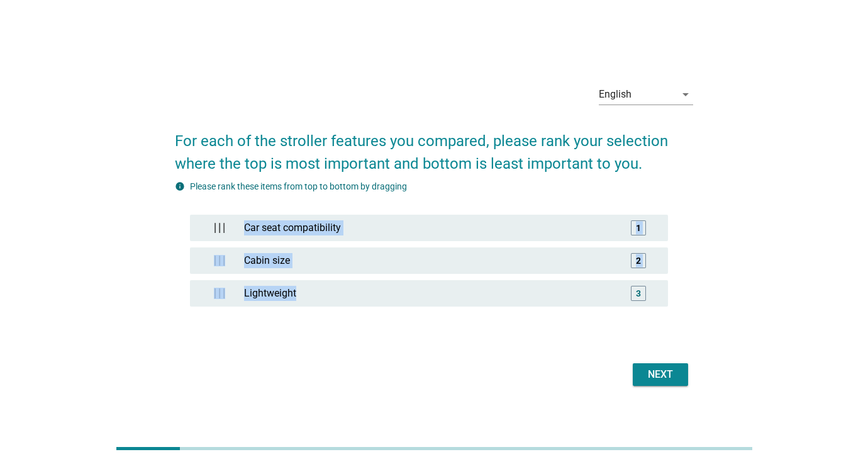  I want to click on i: info, so click(180, 186).